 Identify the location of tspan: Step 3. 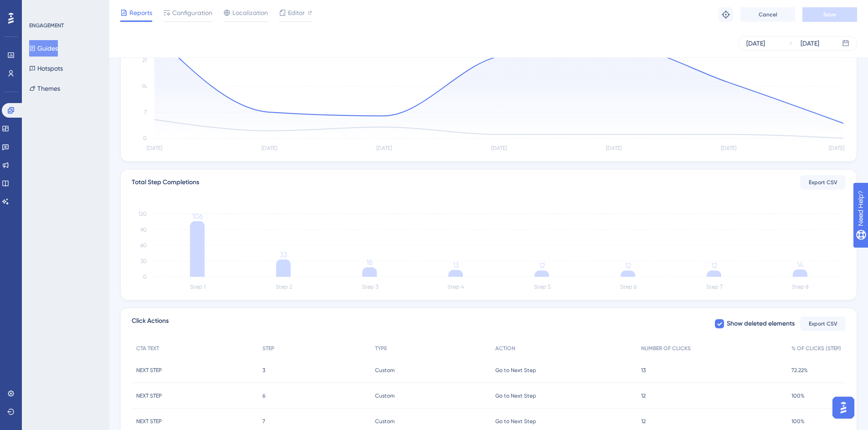
(370, 287).